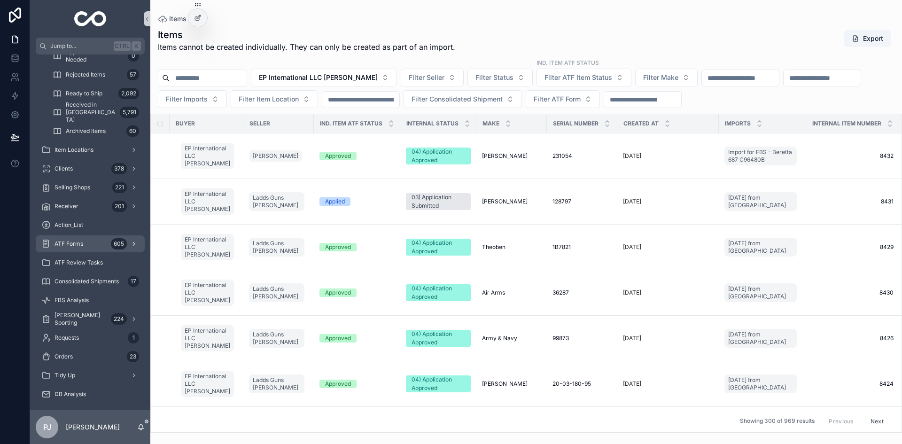 This screenshot has width=902, height=444. I want to click on a: 1B7821, so click(582, 247).